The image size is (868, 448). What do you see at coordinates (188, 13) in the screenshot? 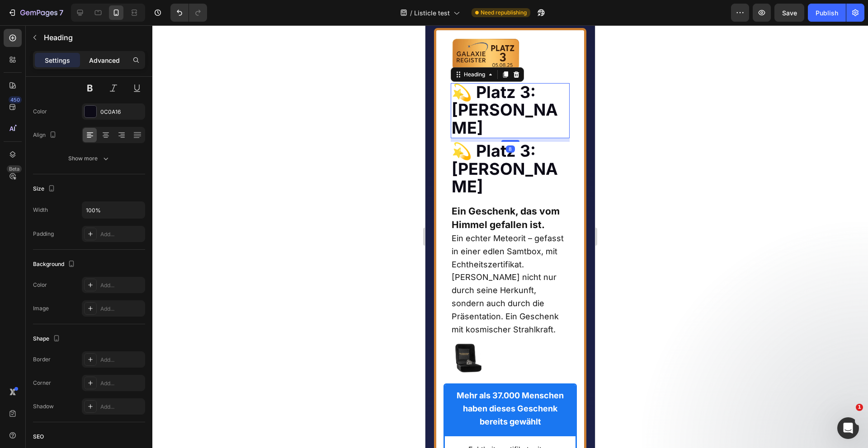
I see `div: Undo/Redo` at bounding box center [188, 13].